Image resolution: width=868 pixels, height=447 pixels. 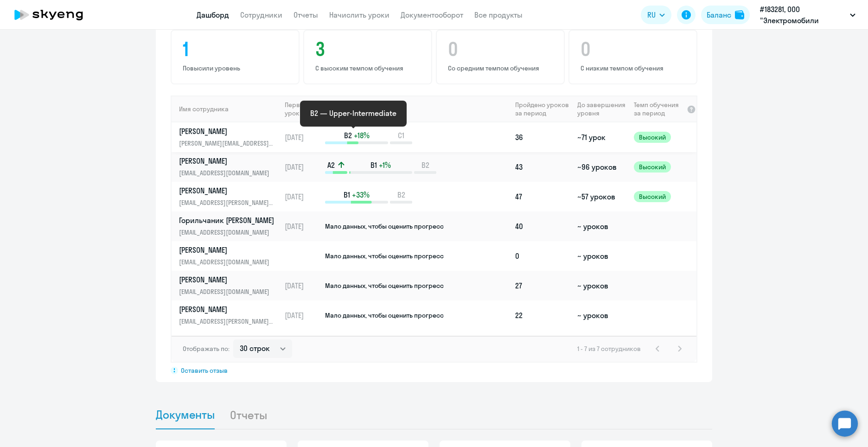 What do you see at coordinates (542, 196) in the screenshot?
I see `td: 47` at bounding box center [542, 196].